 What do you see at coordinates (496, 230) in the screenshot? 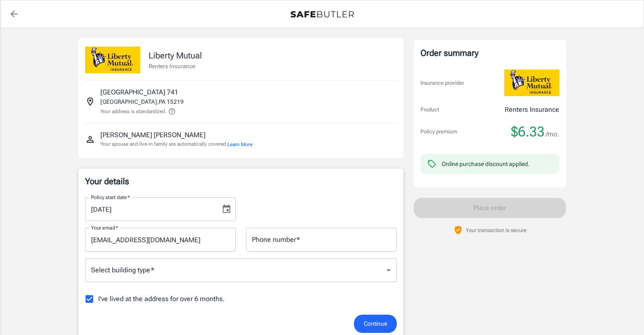
I see `p: Your transaction is secure` at bounding box center [496, 230].